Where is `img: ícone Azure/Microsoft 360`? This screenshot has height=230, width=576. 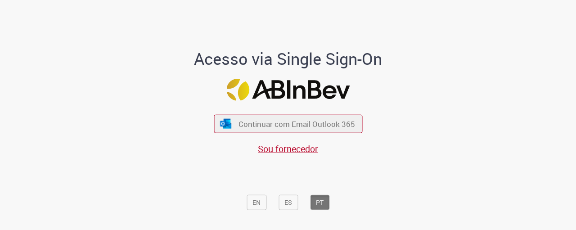 img: ícone Azure/Microsoft 360 is located at coordinates (226, 123).